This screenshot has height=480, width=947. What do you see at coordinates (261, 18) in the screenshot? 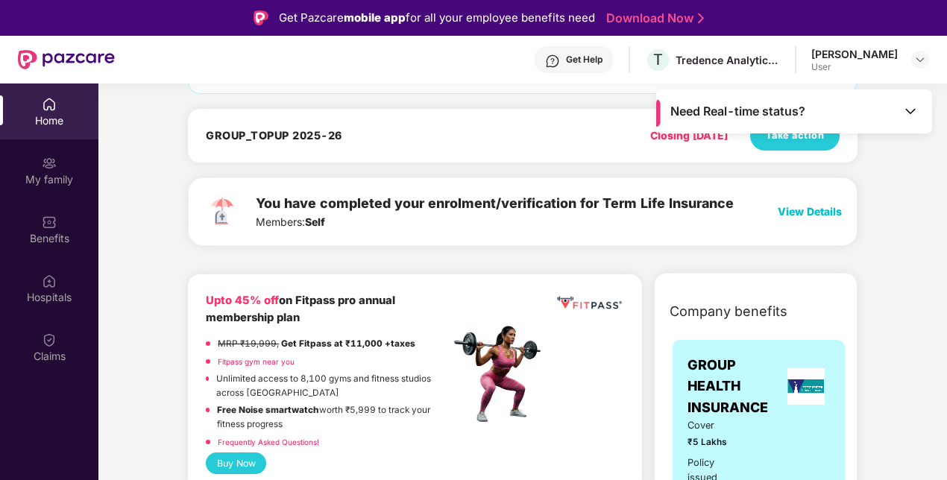
I see `img: Logo` at bounding box center [261, 18].